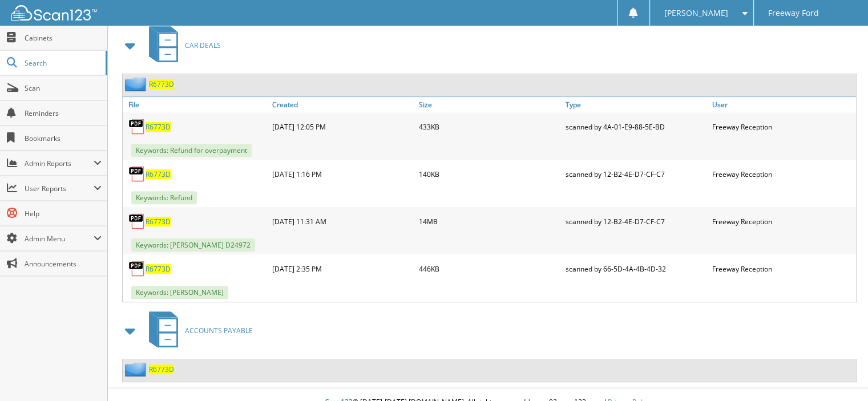  I want to click on a: Size, so click(489, 104).